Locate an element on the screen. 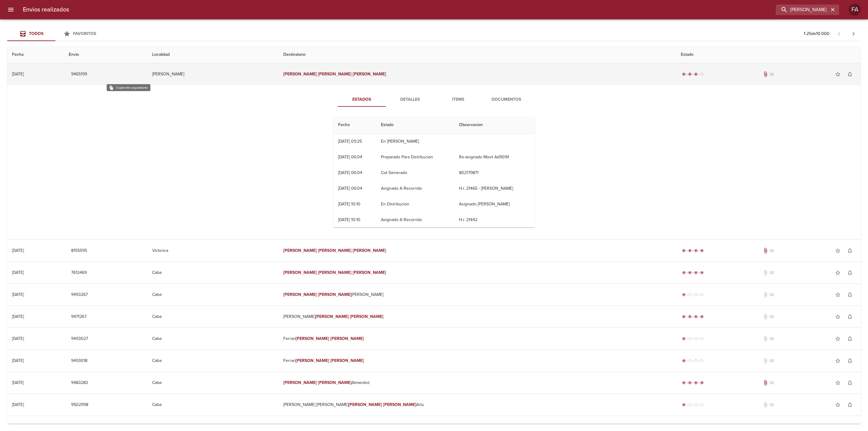 The image size is (868, 431). span: Favoritos is located at coordinates (85, 34).